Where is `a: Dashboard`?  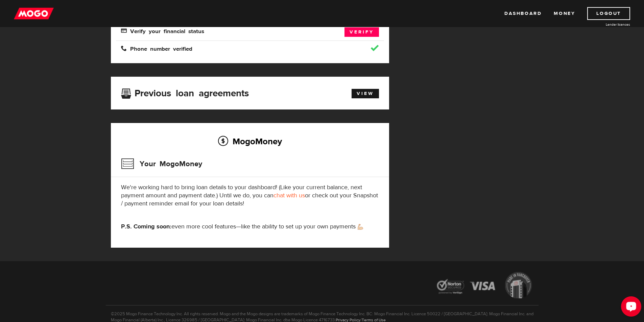 a: Dashboard is located at coordinates (523, 14).